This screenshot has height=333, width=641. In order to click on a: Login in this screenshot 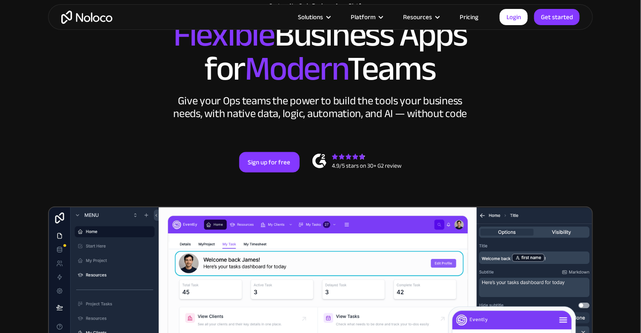, I will do `click(514, 17)`.